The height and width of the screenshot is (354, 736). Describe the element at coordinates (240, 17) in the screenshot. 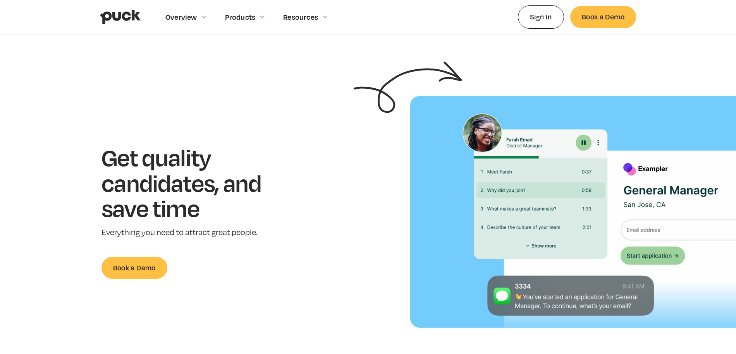

I see `div: Products` at that location.